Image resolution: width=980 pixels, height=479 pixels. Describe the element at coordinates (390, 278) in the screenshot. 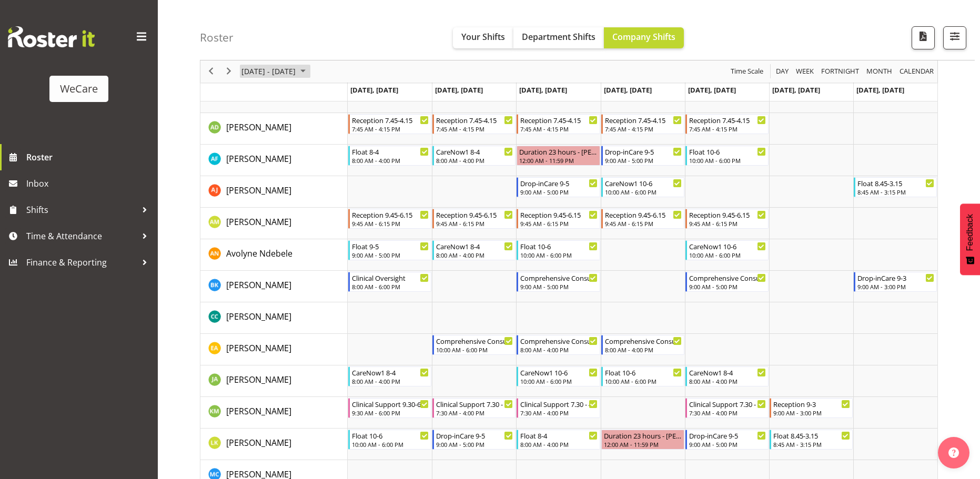

I see `div: Clinical Oversight` at that location.